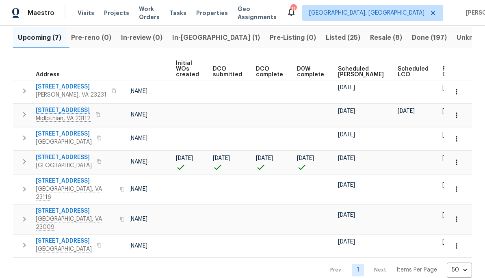  I want to click on a: Goto page 1, so click(358, 270).